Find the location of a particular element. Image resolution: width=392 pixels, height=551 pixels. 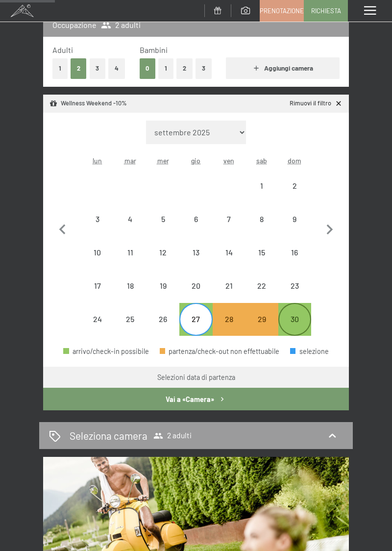

div: Wellness Weekend -10% is located at coordinates (88, 103).